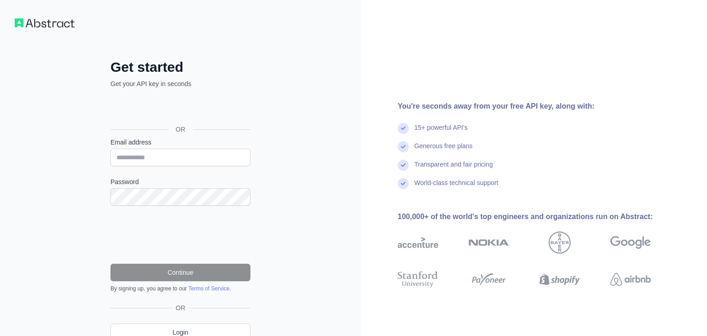  I want to click on div: You're seconds away from your free API key, along with:, so click(539, 106).